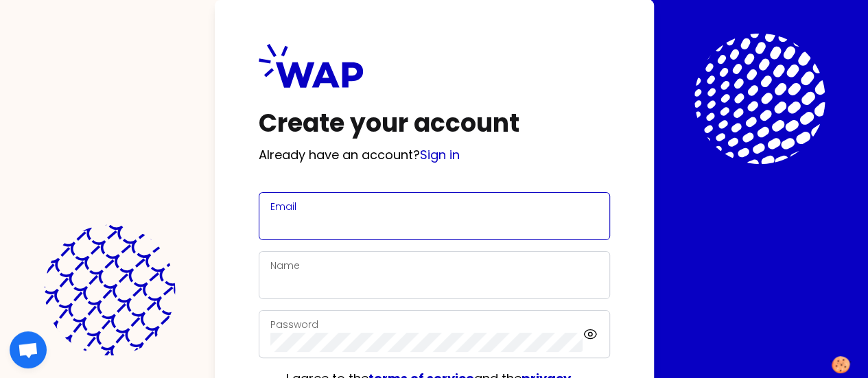 The width and height of the screenshot is (868, 378). I want to click on div: Ouvrir le chat, so click(28, 350).